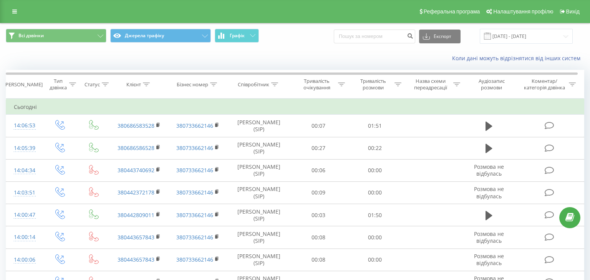 The width and height of the screenshot is (590, 280). I want to click on div: 14:06:53, so click(24, 126).